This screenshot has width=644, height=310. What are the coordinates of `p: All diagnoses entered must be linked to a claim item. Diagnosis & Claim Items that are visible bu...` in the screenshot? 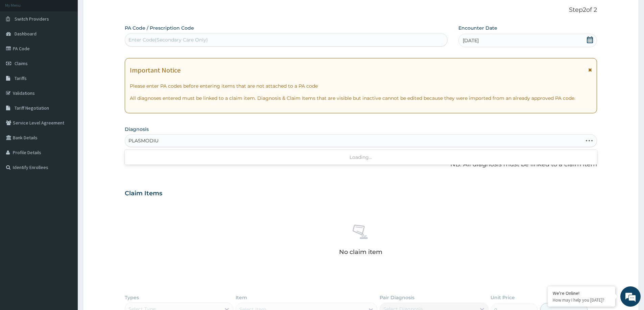 It's located at (360, 98).